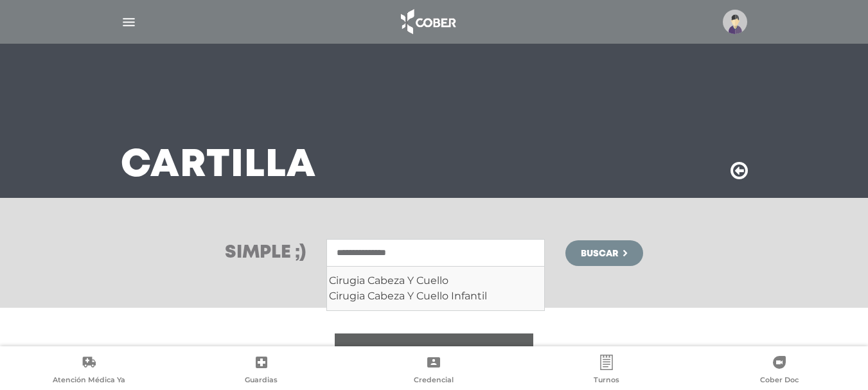 Image resolution: width=868 pixels, height=390 pixels. Describe the element at coordinates (265, 253) in the screenshot. I see `h3: Simple ;)` at that location.